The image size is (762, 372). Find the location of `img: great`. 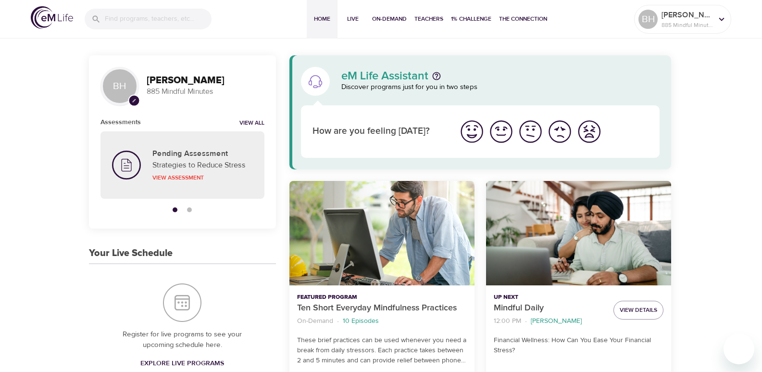

img: great is located at coordinates (472, 131).